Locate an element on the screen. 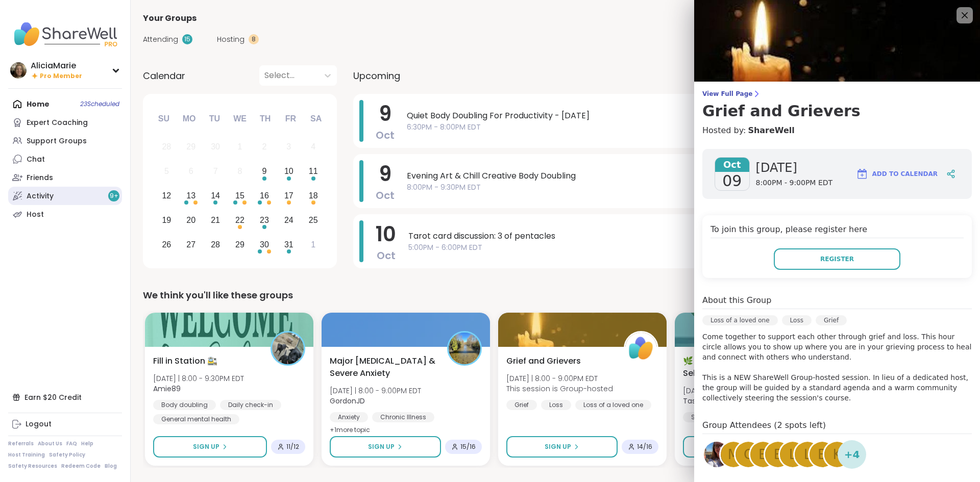 The image size is (980, 482). h4: About this Group is located at coordinates (736, 301).